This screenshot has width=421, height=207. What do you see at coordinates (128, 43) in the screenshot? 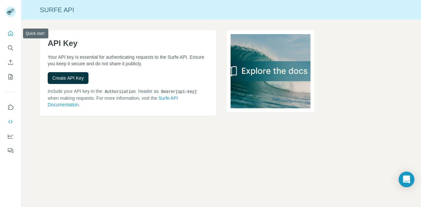
I see `h1: API Key` at bounding box center [128, 43].